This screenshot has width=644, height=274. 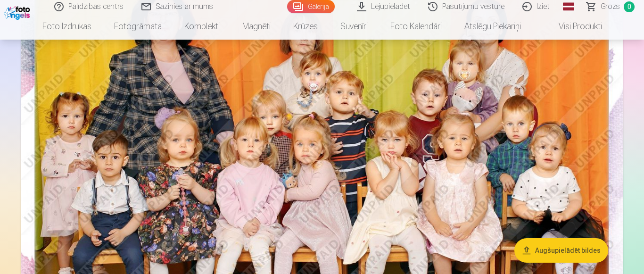 What do you see at coordinates (256, 26) in the screenshot?
I see `a: Magnēti` at bounding box center [256, 26].